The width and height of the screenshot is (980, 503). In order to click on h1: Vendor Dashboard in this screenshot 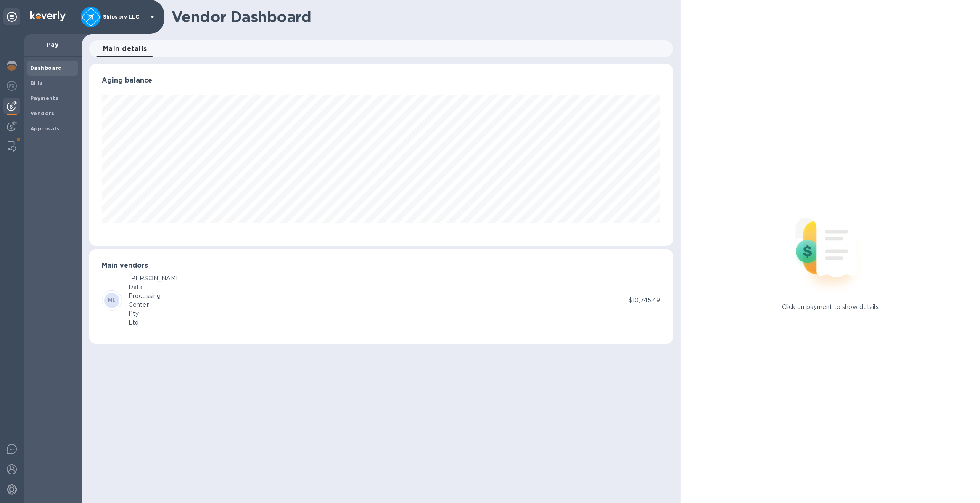, I will do `click(420, 17)`.